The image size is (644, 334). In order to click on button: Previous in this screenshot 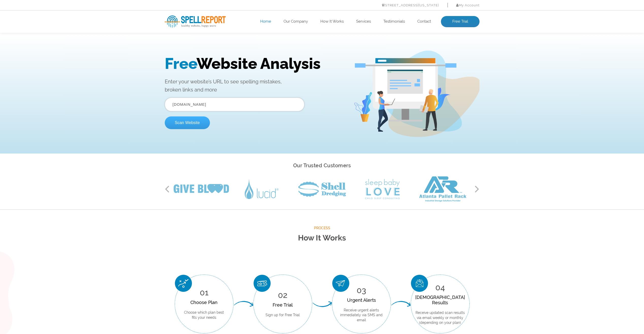, I will do `click(167, 189)`.